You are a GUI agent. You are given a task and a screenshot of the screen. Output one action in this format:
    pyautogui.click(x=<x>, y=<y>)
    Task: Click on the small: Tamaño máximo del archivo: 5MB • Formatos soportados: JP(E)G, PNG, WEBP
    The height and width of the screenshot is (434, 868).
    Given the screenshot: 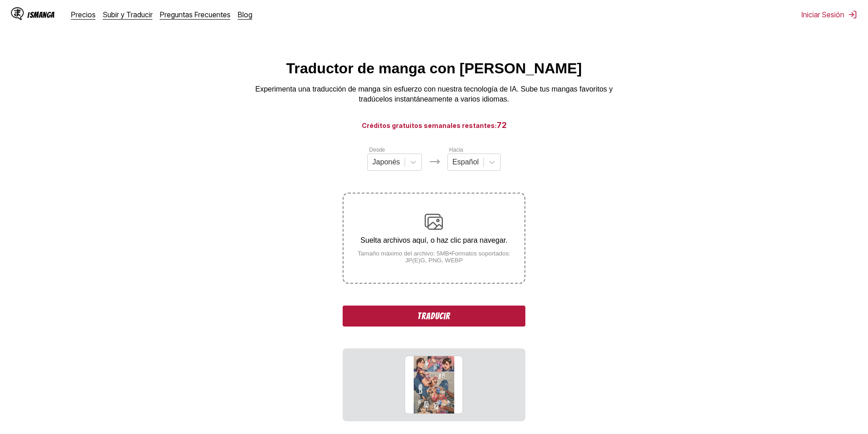 What is the action you would take?
    pyautogui.click(x=434, y=257)
    